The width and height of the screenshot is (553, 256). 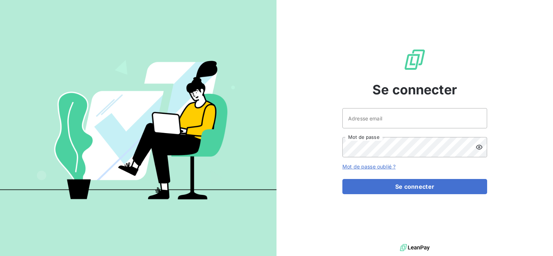 I want to click on a: Mot de passe oublié ?, so click(x=369, y=167).